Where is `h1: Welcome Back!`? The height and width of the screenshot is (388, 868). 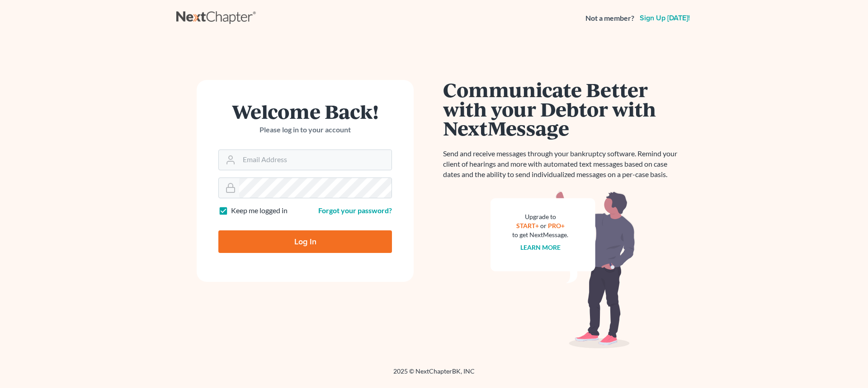
h1: Welcome Back! is located at coordinates (305, 111).